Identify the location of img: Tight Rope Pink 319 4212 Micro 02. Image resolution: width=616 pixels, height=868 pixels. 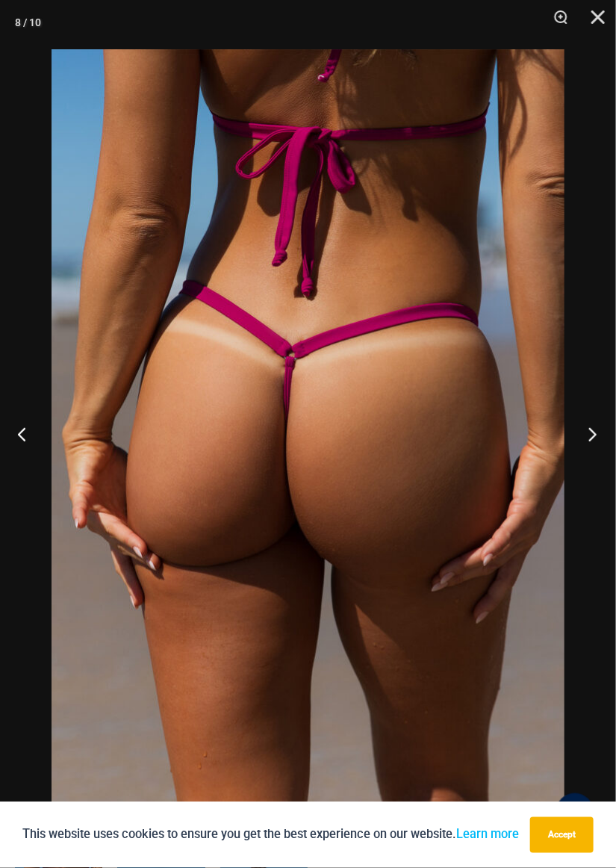
(308, 434).